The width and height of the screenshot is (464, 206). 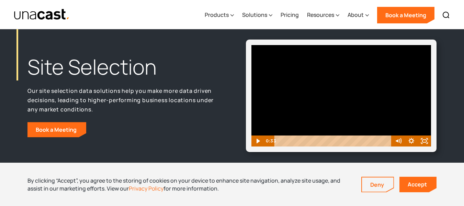 What do you see at coordinates (334, 141) in the screenshot?
I see `div: Playbar` at bounding box center [334, 141].